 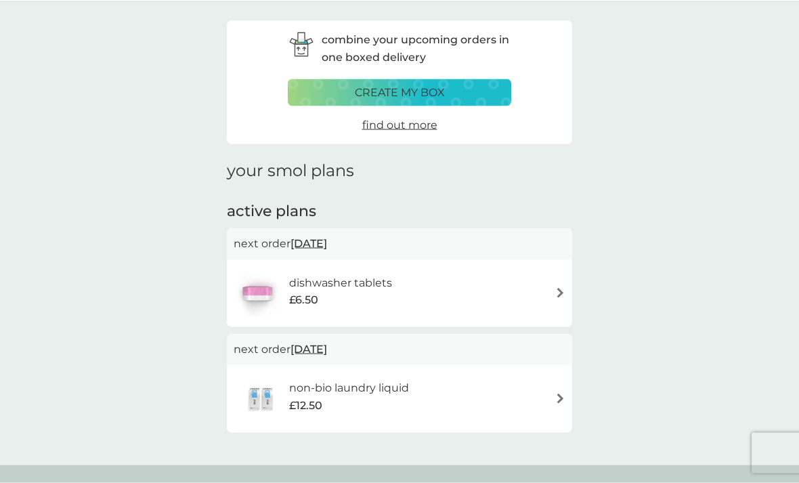 What do you see at coordinates (261, 399) in the screenshot?
I see `img: non-bio laundry liquid` at bounding box center [261, 399].